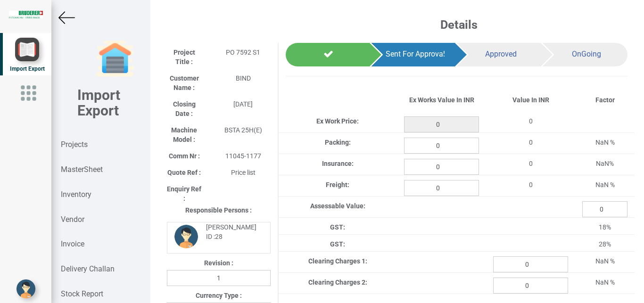 This screenshot has width=644, height=303. What do you see at coordinates (218, 210) in the screenshot?
I see `label: Responsible Persons :` at bounding box center [218, 210].